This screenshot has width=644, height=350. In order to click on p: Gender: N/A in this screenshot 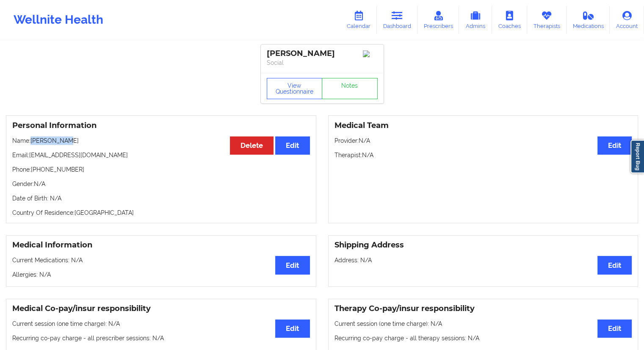, I will do `click(161, 184)`.